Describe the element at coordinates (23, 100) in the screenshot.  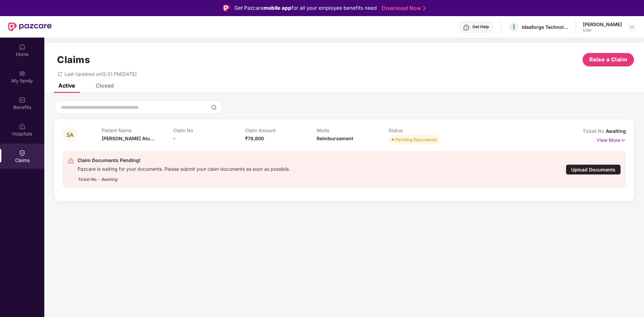
I see `img: svg+xml;base64,PHN2ZyBpZD0iQmVuZWZpdHMiIHhtbG5zPSJodHRwOi8vd3d3LnczLm9yZy8yMDAwL3N2ZyIgd2lkdGg9Ij...` at that location.